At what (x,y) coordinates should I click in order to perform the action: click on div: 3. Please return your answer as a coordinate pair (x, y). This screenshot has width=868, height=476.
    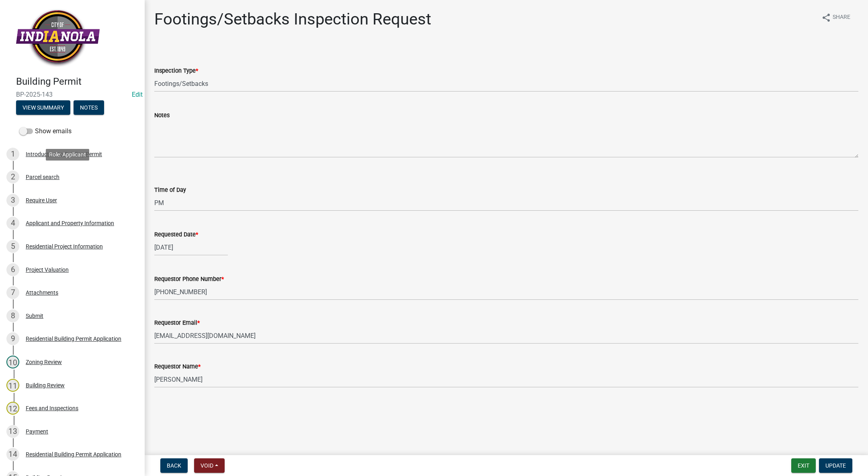
    Looking at the image, I should click on (13, 201).